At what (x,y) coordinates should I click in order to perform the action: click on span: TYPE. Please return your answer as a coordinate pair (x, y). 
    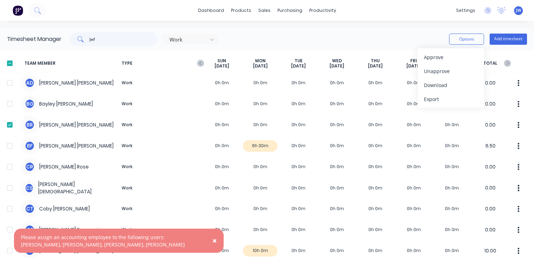
    Looking at the image, I should click on (161, 63).